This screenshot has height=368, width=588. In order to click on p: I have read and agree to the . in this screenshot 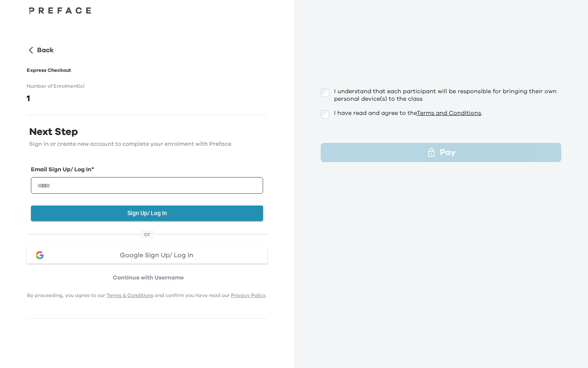, I will do `click(408, 113)`.